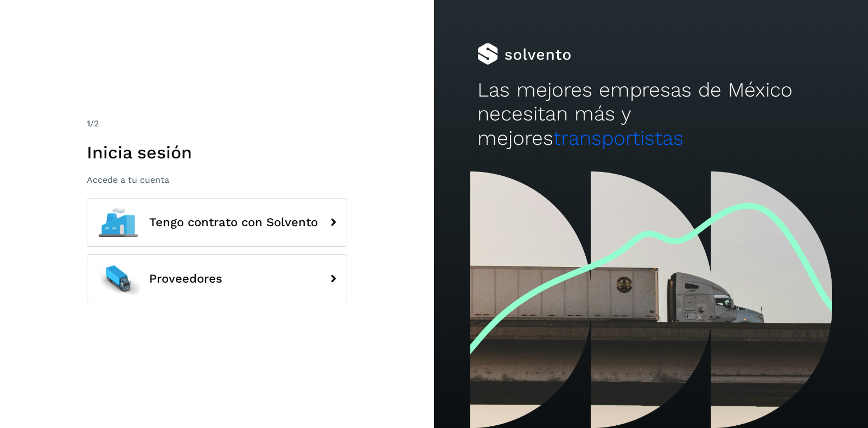 The image size is (868, 428). Describe the element at coordinates (651, 114) in the screenshot. I see `h2: Las mejores empresas de México necesitan más y mejores` at that location.